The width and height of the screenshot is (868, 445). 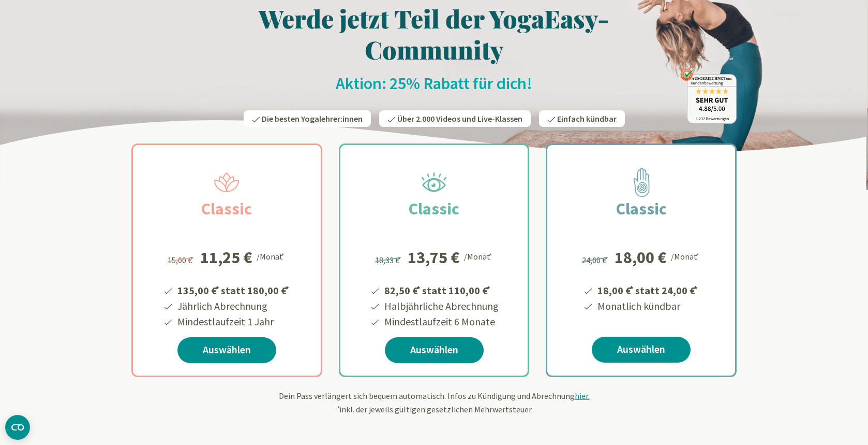 What do you see at coordinates (434, 403) in the screenshot?
I see `div: Dein Pass verlängert sich bequem automatisch. Infos zu Kündigung und Abrechnung` at bounding box center [434, 403].